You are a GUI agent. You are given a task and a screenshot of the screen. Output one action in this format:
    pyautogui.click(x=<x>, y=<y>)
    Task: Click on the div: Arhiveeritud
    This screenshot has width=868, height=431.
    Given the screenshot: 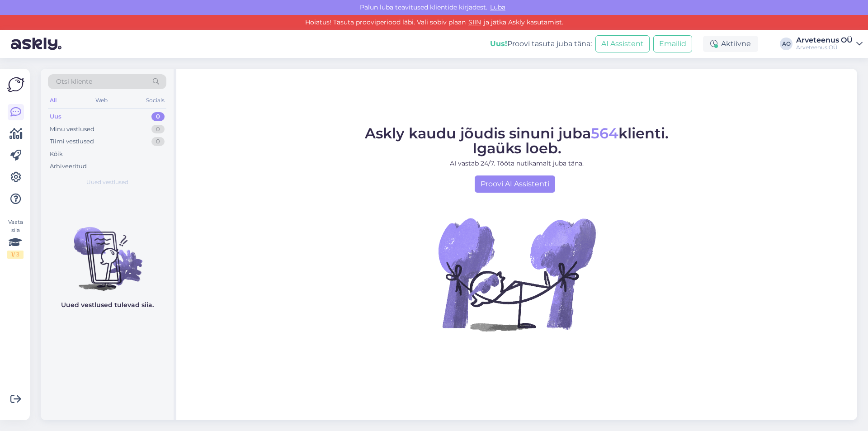 What is the action you would take?
    pyautogui.click(x=68, y=166)
    